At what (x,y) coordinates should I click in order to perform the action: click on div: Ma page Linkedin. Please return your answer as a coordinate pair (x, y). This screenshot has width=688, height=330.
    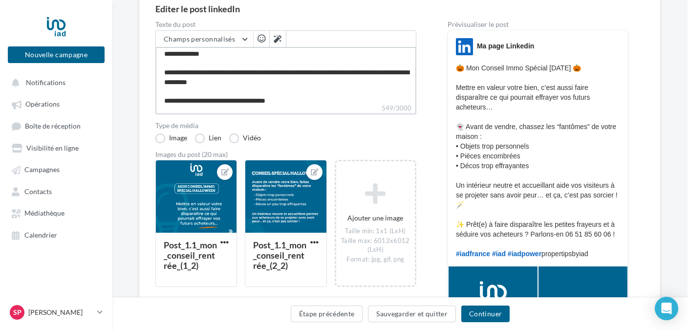
    Looking at the image, I should click on (505, 46).